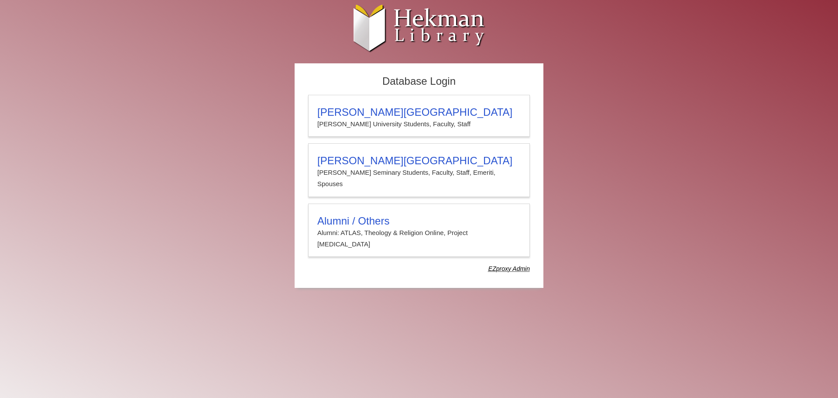 The image size is (838, 398). I want to click on dfn: Use Alumni login, so click(509, 268).